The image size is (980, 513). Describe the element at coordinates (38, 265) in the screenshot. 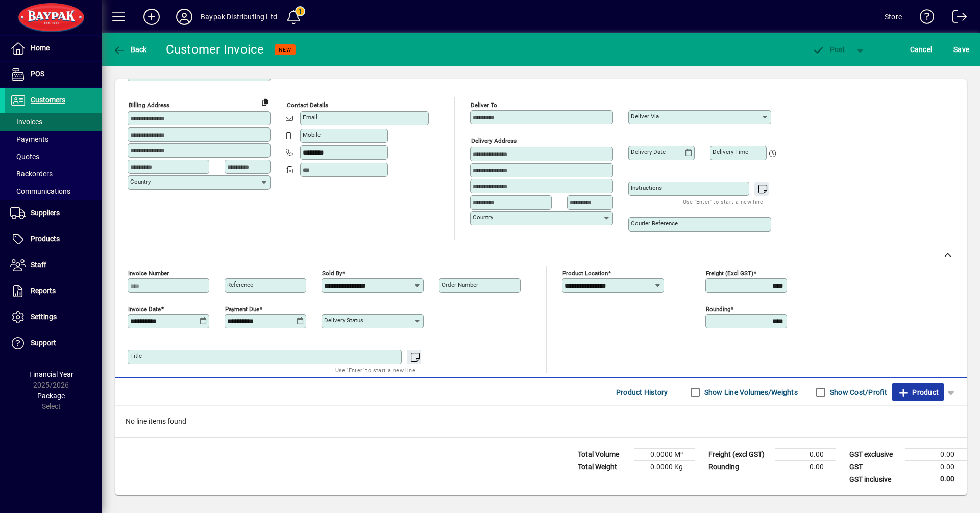

I see `span: Staff` at that location.